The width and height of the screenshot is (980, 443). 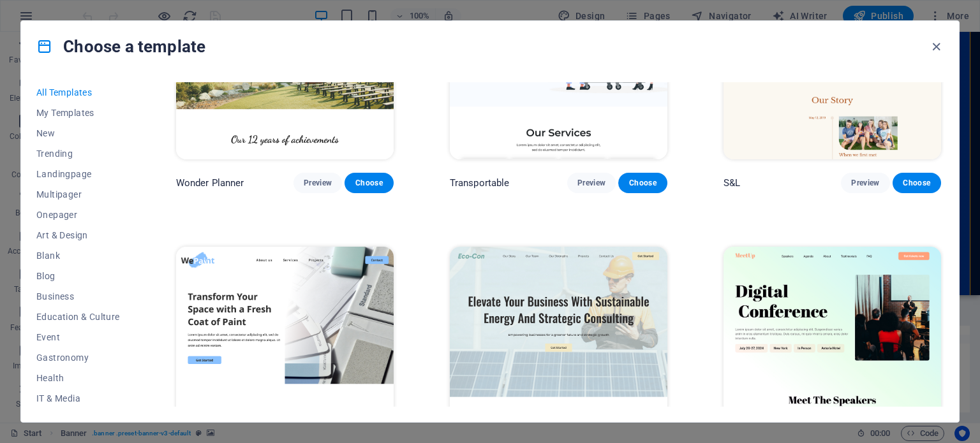 What do you see at coordinates (78, 174) in the screenshot?
I see `span: Landingpage` at bounding box center [78, 174].